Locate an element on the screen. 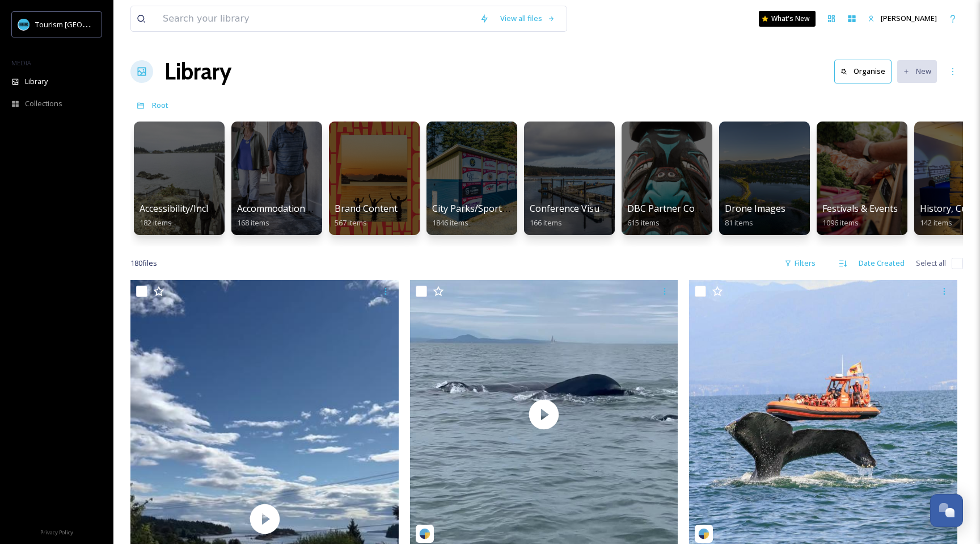 This screenshot has height=544, width=980. a: Organise is located at coordinates (866, 71).